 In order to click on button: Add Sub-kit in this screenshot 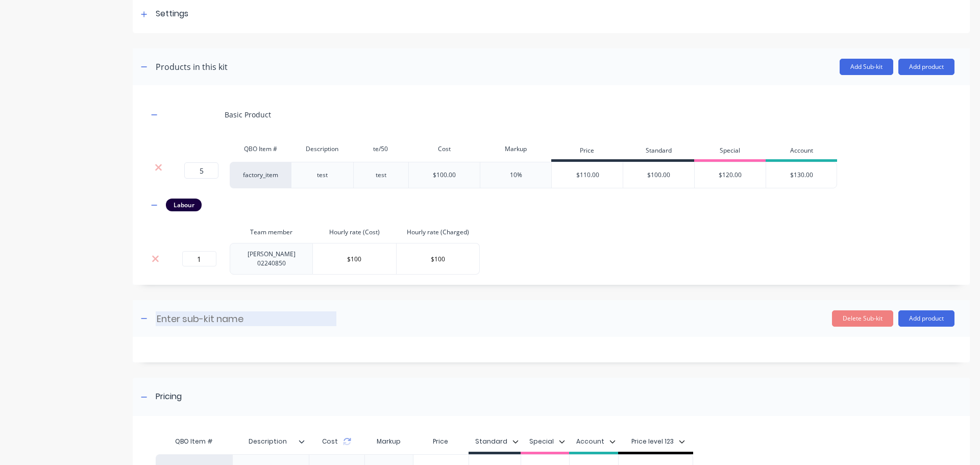, I will do `click(866, 67)`.